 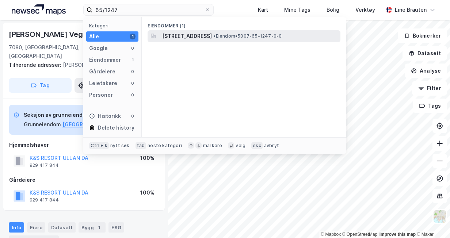 I want to click on button: Tag, so click(x=40, y=85).